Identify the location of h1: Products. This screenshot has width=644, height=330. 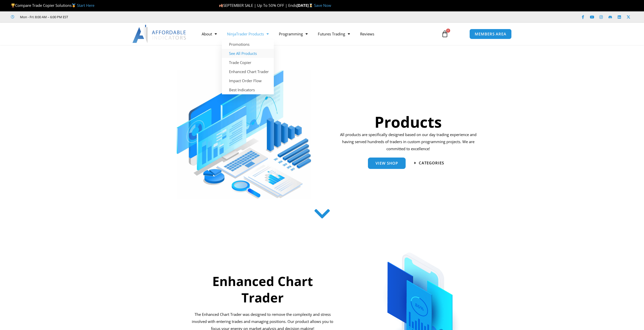
(408, 122).